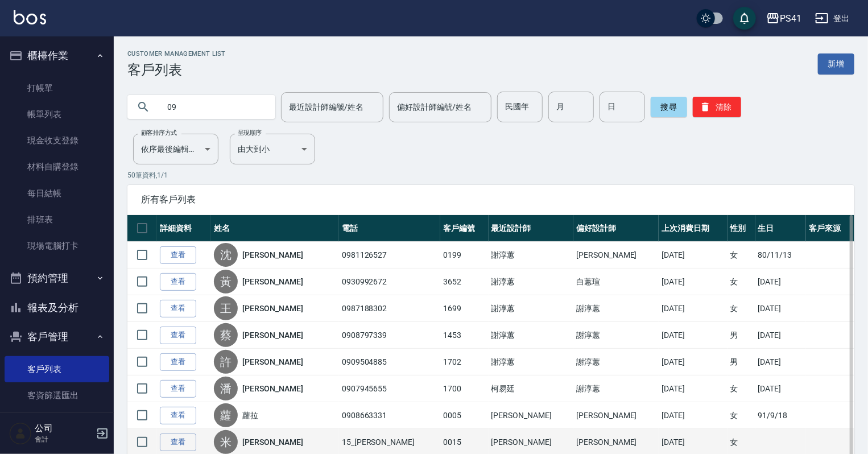 The image size is (868, 454). What do you see at coordinates (616, 282) in the screenshot?
I see `td: 白蕙瑄` at bounding box center [616, 282].